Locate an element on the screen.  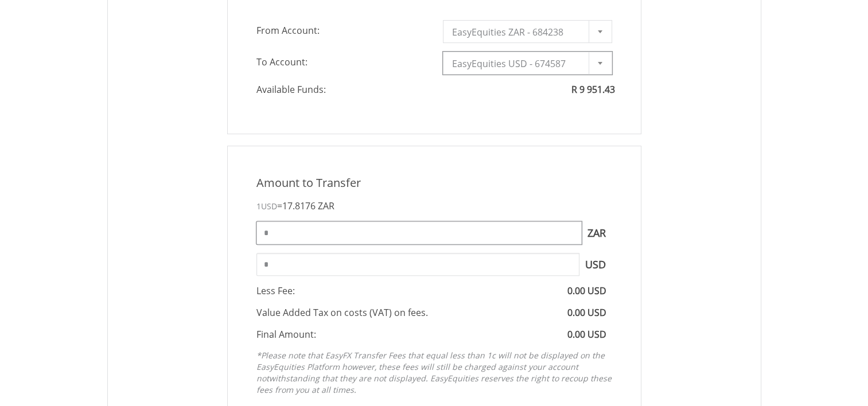
span: Less Fee: is located at coordinates (275, 291).